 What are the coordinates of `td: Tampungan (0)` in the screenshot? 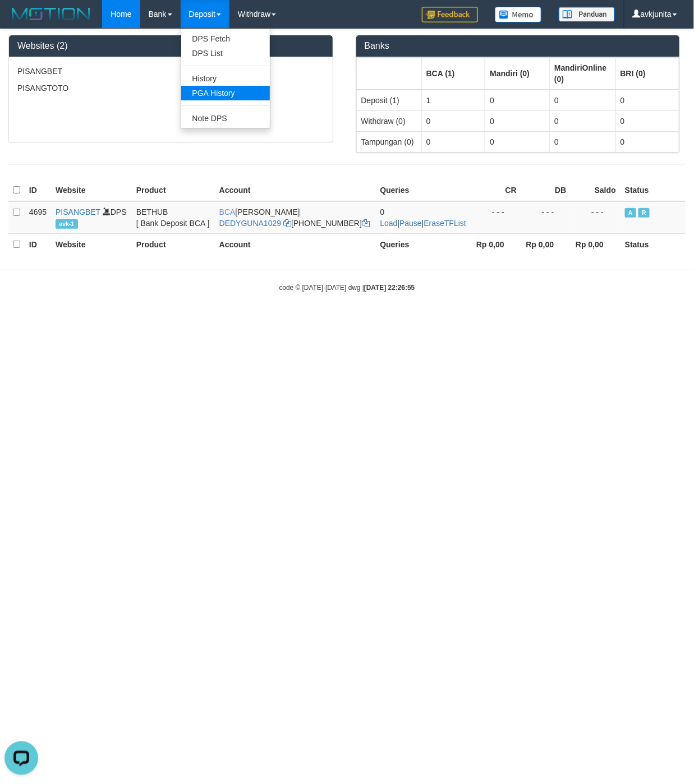 It's located at (389, 141).